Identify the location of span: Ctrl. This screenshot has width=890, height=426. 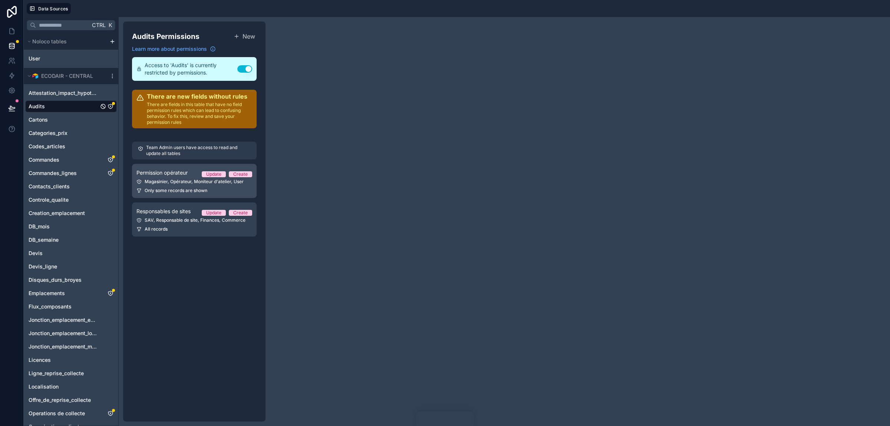
(99, 25).